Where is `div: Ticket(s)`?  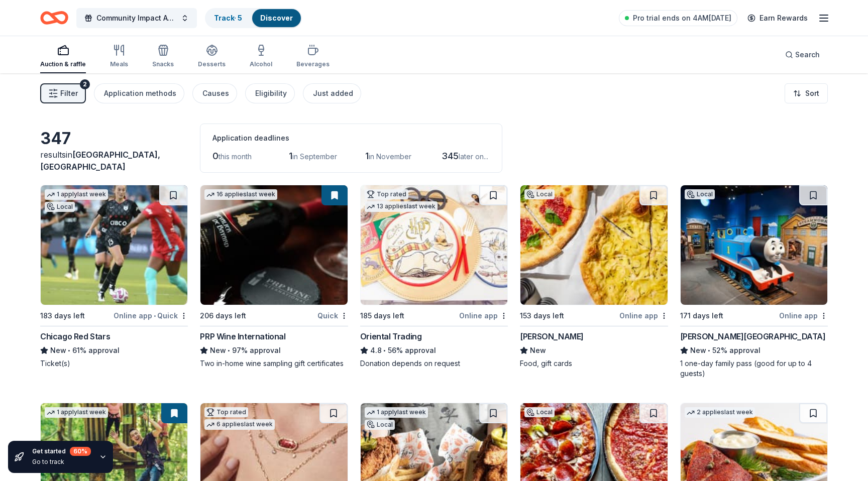
div: Ticket(s) is located at coordinates (114, 363).